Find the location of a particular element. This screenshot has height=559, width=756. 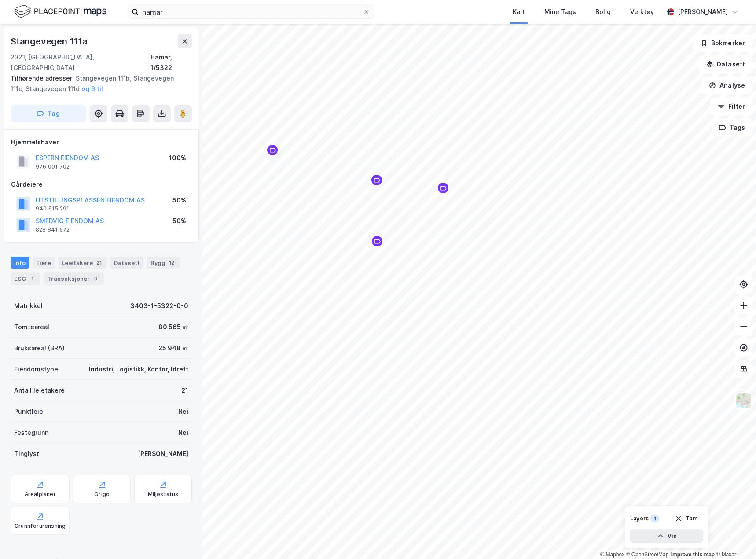

a: OpenStreetMap is located at coordinates (647, 555).